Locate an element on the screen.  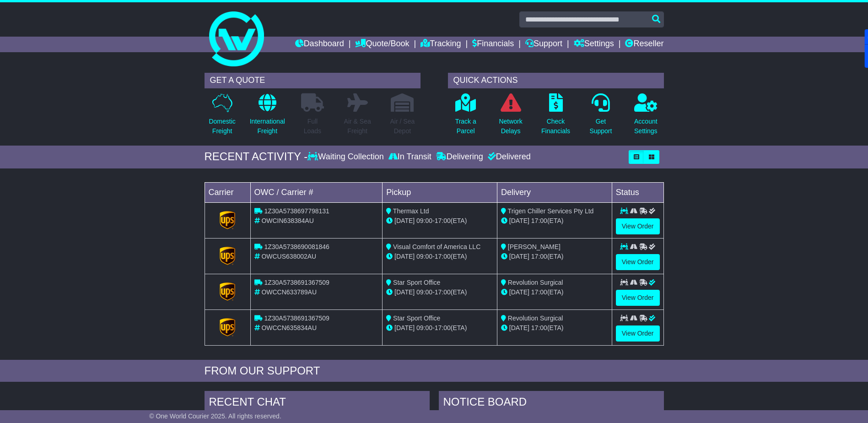
a: GetSupport is located at coordinates (600, 116).